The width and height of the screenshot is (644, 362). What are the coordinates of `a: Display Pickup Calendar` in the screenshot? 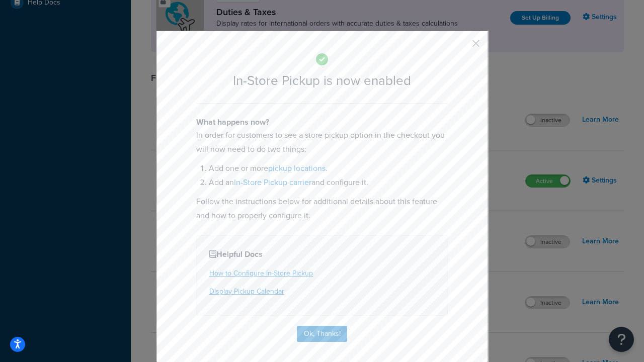 It's located at (246, 291).